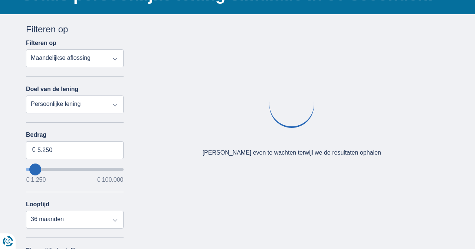 The image size is (475, 249). Describe the element at coordinates (41, 43) in the screenshot. I see `label: Filteren op` at that location.